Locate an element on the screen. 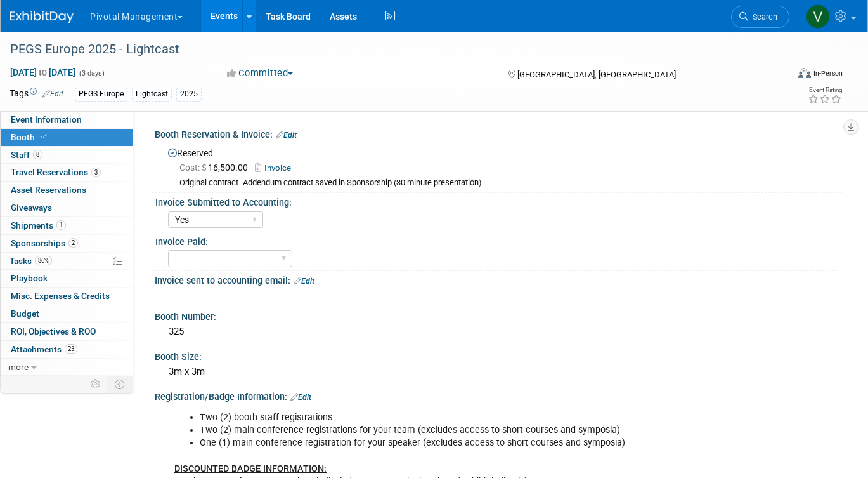  span: ROI, Objectives & ROO is located at coordinates (53, 331).